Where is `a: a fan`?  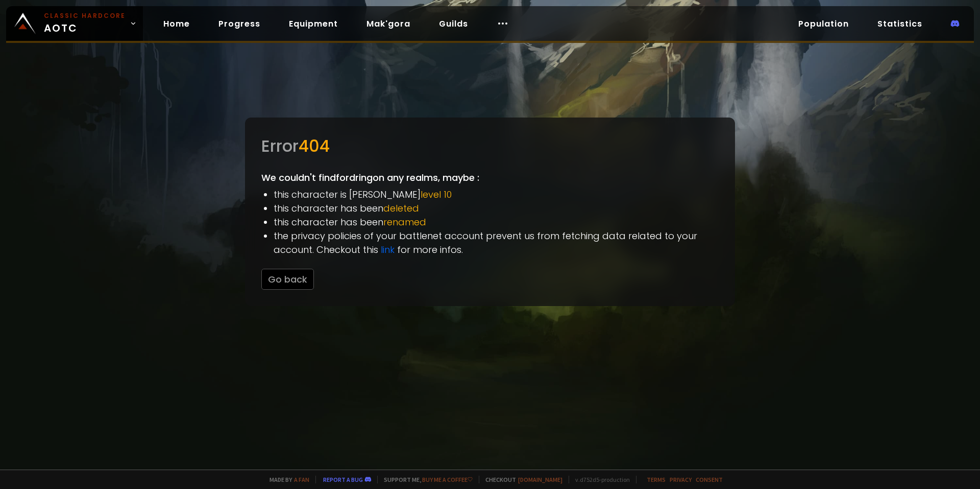 a: a fan is located at coordinates (302, 480).